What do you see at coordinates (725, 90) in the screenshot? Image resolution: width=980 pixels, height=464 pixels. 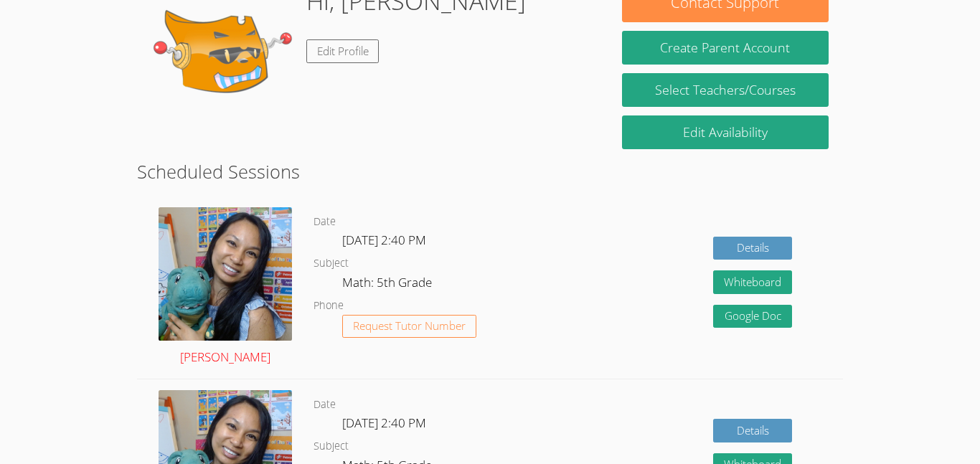 I see `a: Select Teachers/Courses` at bounding box center [725, 90].